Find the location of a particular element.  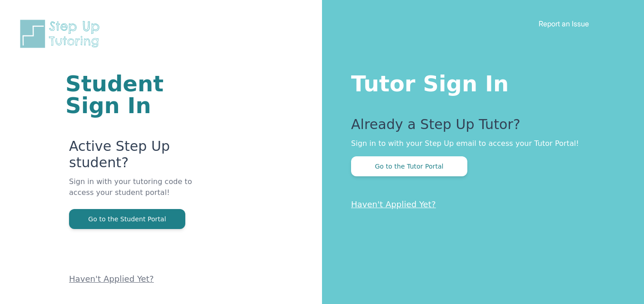

p: Sign in to with your Step Up email to access your Tutor Portal! is located at coordinates (479, 143).